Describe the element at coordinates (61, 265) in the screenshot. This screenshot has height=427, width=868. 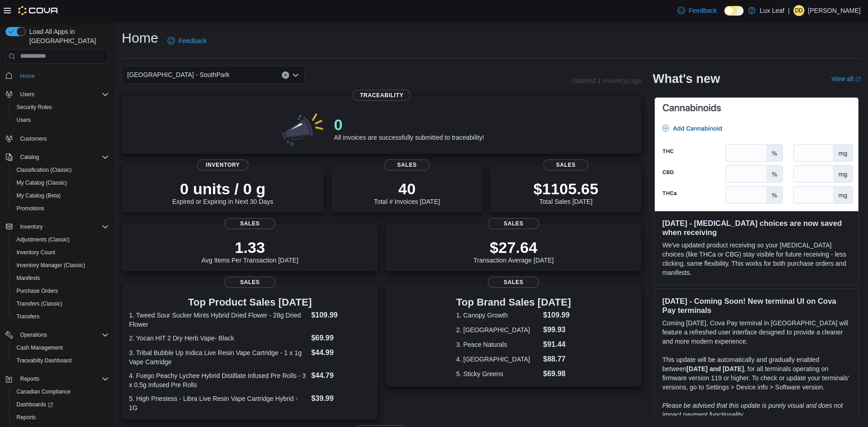
I see `button: Inventory Manager (Classic)` at that location.